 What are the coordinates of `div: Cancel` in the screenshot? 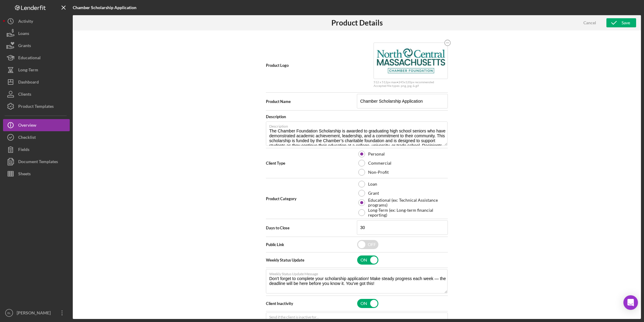 It's located at (590, 23).